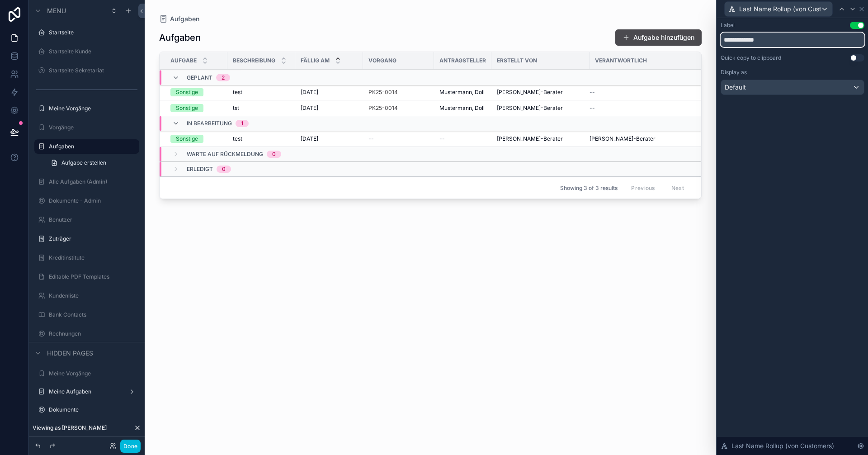  What do you see at coordinates (91, 258) in the screenshot?
I see `label: Kreditinstitute` at bounding box center [91, 258].